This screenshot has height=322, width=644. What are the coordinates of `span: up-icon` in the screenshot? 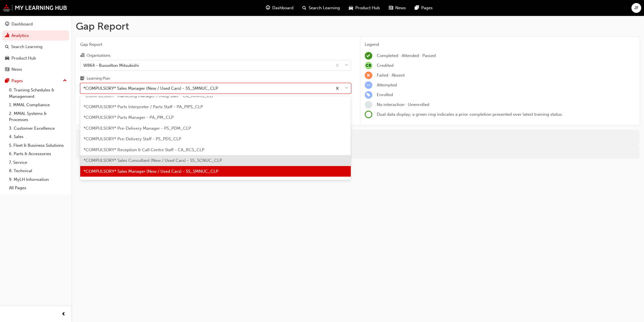 It's located at (65, 81).